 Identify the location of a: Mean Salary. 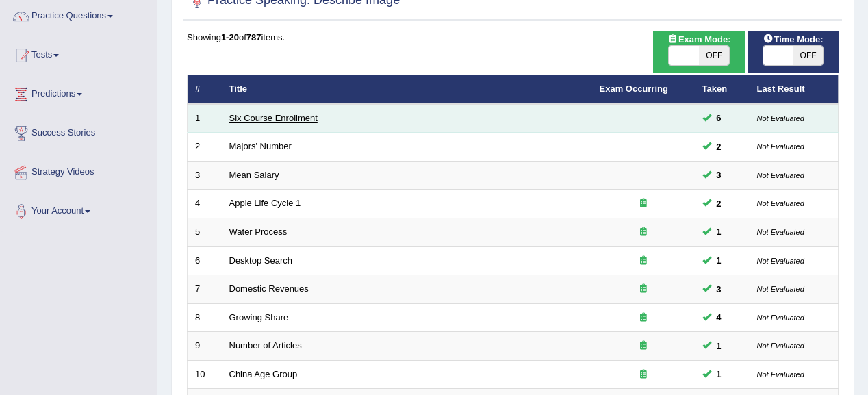
(254, 175).